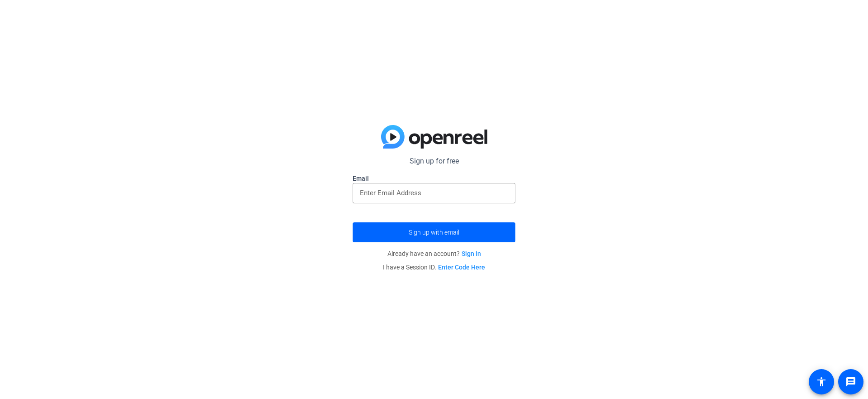 The image size is (868, 399). Describe the element at coordinates (821, 382) in the screenshot. I see `mat-icon: accessibility` at that location.